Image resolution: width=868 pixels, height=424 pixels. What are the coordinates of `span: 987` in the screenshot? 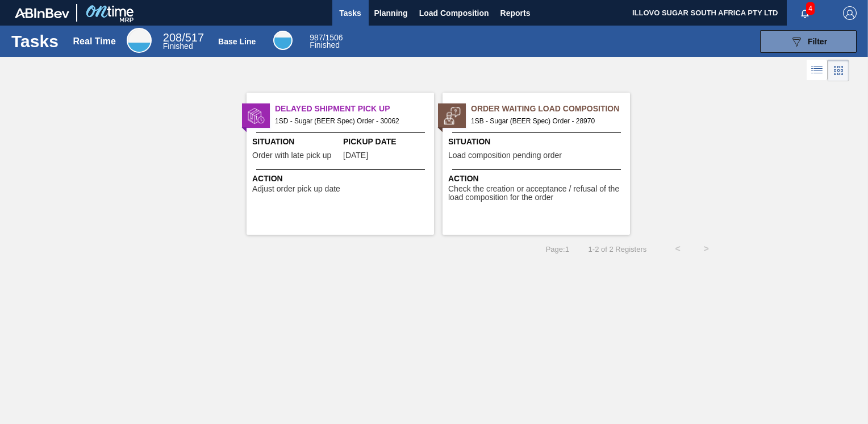 It's located at (316, 37).